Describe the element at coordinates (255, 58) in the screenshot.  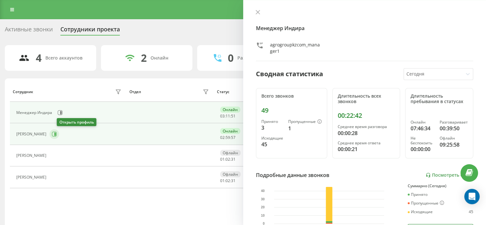
I see `div: Разговаривают` at that location.